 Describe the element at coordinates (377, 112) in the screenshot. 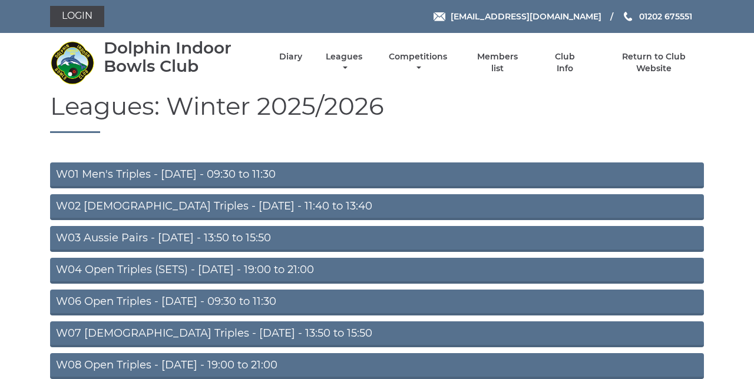

I see `h1: Leagues: Winter 2025/2026` at that location.